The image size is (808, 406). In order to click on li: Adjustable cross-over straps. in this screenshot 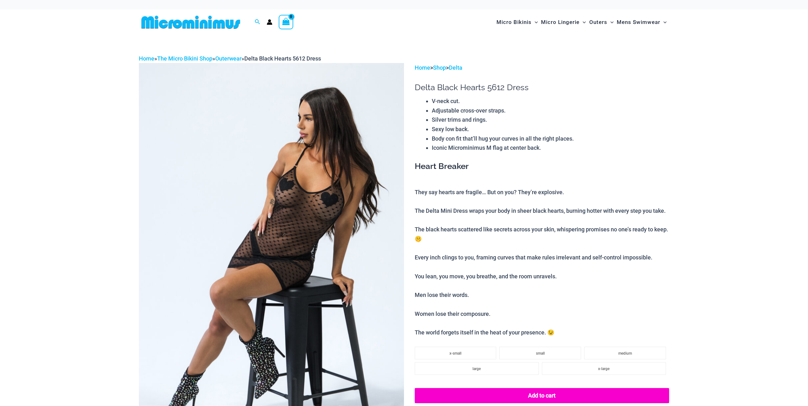, I will do `click(550, 111)`.